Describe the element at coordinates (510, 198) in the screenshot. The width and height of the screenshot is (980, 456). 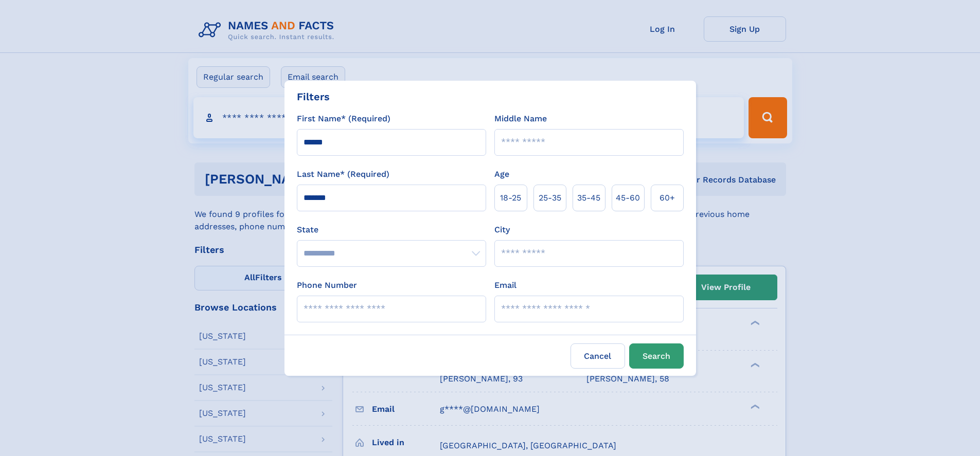
I see `span: 18‑25` at that location.